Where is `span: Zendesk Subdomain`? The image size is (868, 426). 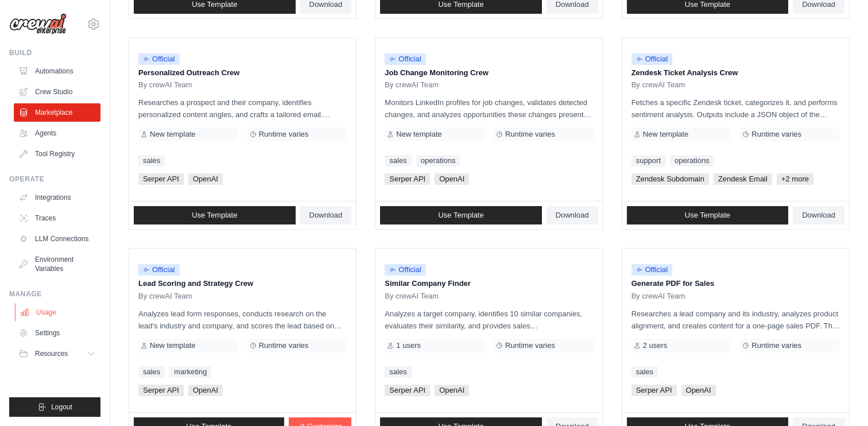
span: Zendesk Subdomain is located at coordinates (669, 179).